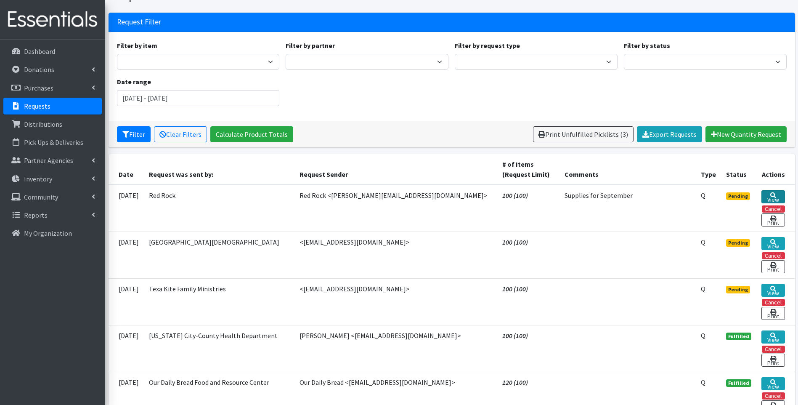 This screenshot has width=798, height=405. Describe the element at coordinates (219, 169) in the screenshot. I see `th: Request was sent by:` at that location.